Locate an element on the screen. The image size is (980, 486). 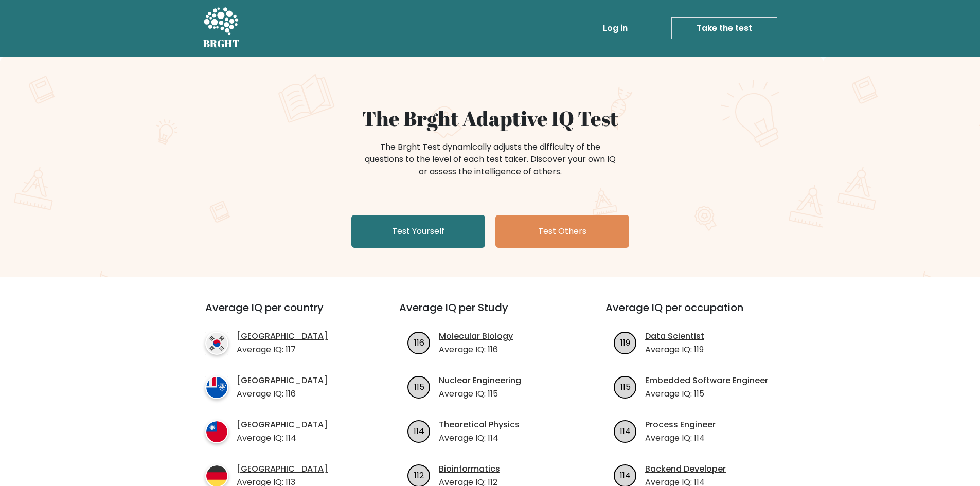
h3: Average IQ per Study is located at coordinates (490, 314).